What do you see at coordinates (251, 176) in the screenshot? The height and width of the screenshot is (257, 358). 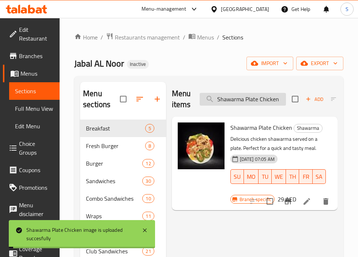 I see `span: MO` at bounding box center [251, 176].